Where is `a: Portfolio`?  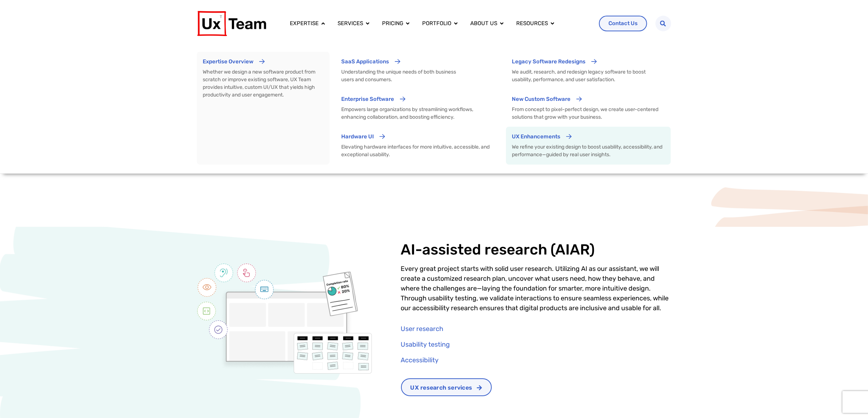
a: Portfolio is located at coordinates (437, 23).